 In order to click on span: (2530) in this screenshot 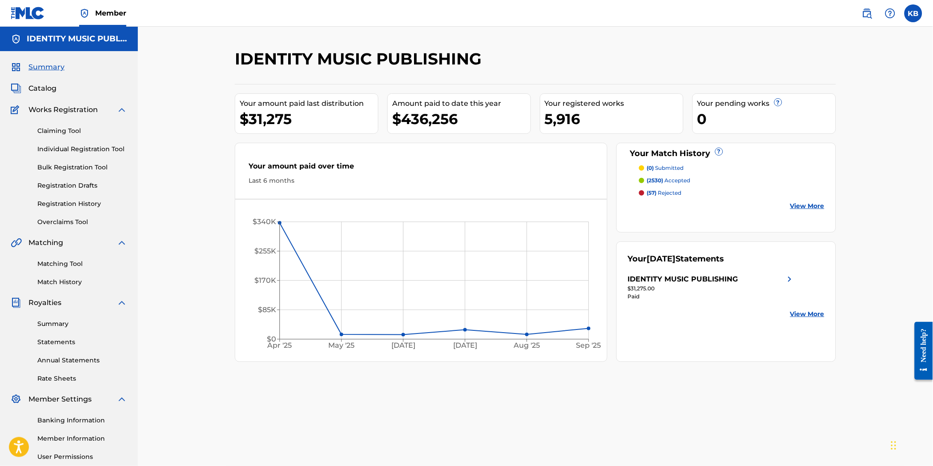, I will do `click(655, 180)`.